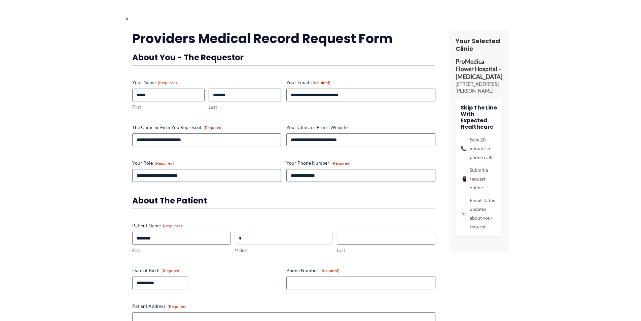 This screenshot has height=321, width=641. Describe the element at coordinates (479, 45) in the screenshot. I see `h3: Your Selected Clinic` at that location.